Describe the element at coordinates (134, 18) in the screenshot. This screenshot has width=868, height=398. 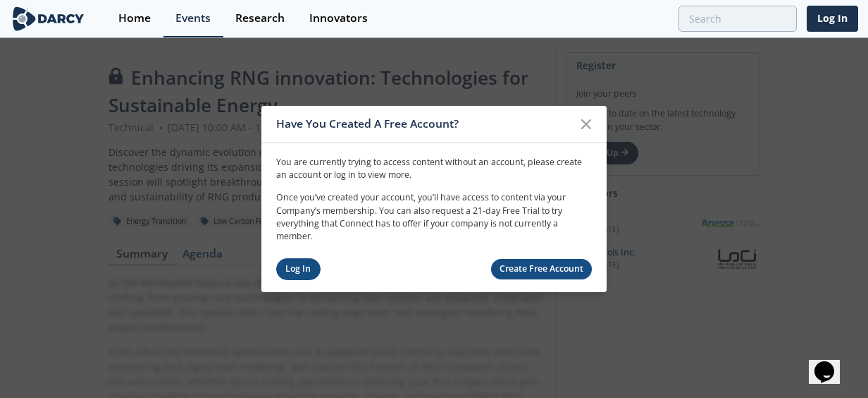
I see `div: Home` at that location.